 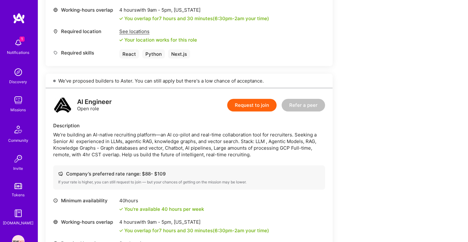 I want to click on img: teamwork, so click(x=18, y=100).